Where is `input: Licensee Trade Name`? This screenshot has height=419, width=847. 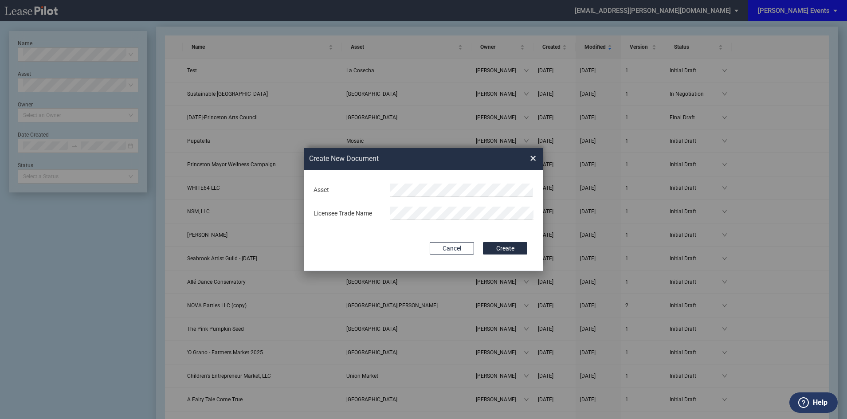 input: Licensee Trade Name is located at coordinates (462, 213).